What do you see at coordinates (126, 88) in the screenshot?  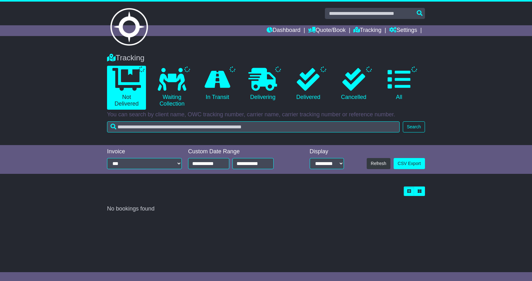 I see `a: Not Delivered` at bounding box center [126, 88].